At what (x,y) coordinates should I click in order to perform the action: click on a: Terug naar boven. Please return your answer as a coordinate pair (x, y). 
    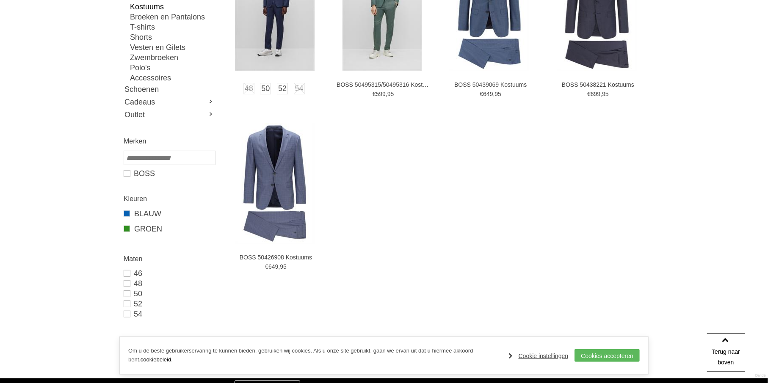
    Looking at the image, I should click on (726, 353).